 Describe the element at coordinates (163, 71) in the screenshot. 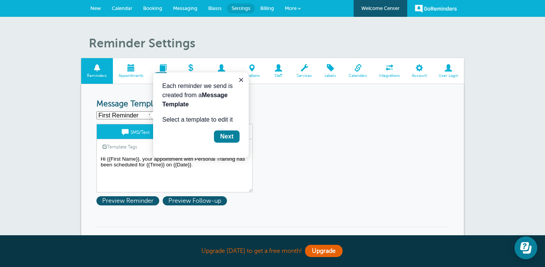

I see `a: Booking` at that location.